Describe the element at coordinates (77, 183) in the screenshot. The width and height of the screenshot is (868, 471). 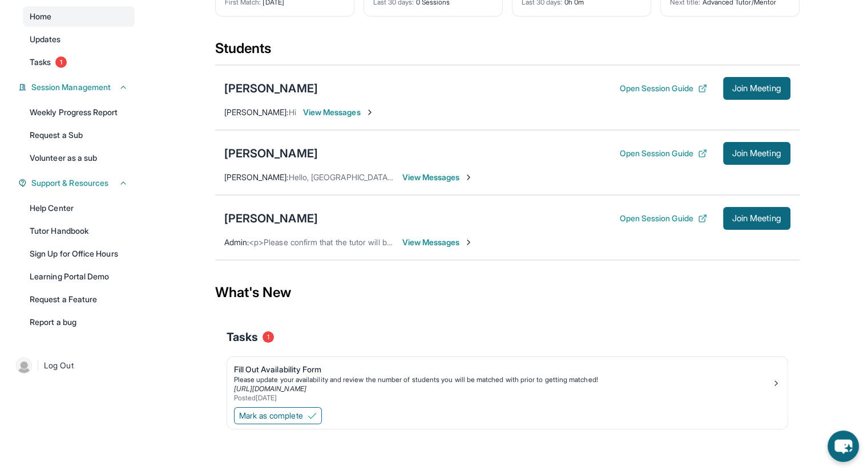
I see `button: Support & Resources` at that location.